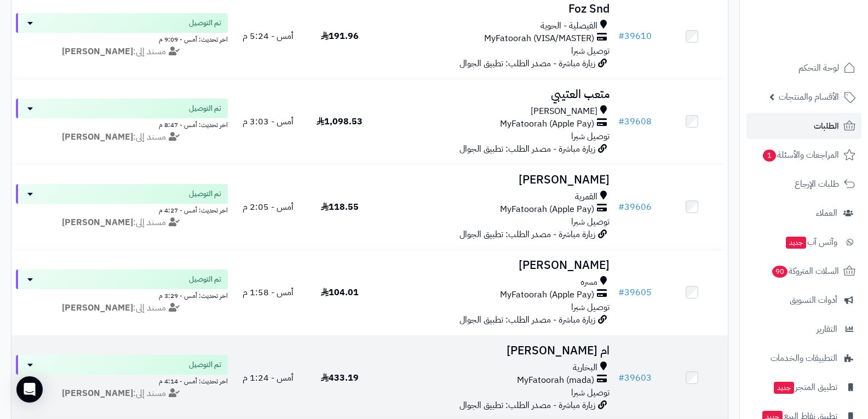 The width and height of the screenshot is (868, 419). I want to click on span: التقارير, so click(827, 329).